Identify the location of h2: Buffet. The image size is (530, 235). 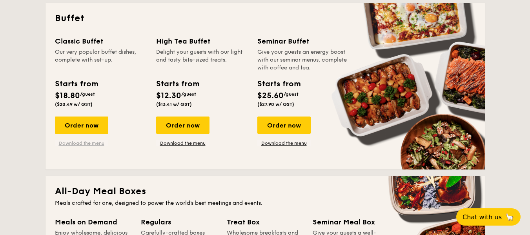
(265, 18).